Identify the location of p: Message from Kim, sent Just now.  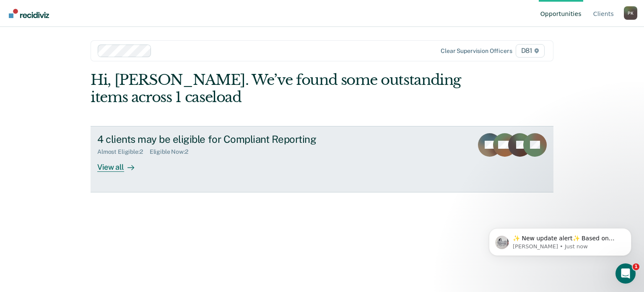
(91, 36).